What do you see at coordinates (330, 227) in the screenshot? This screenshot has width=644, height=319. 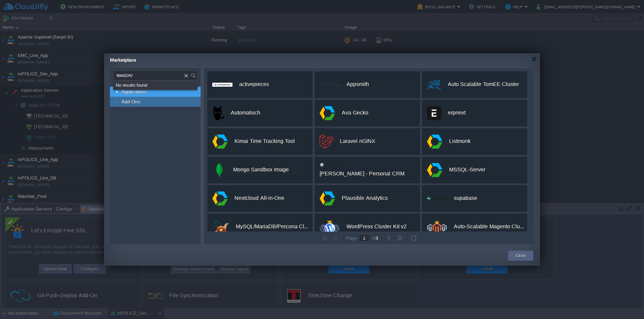 I see `img: wp-cluster-kit.svg` at bounding box center [330, 227].